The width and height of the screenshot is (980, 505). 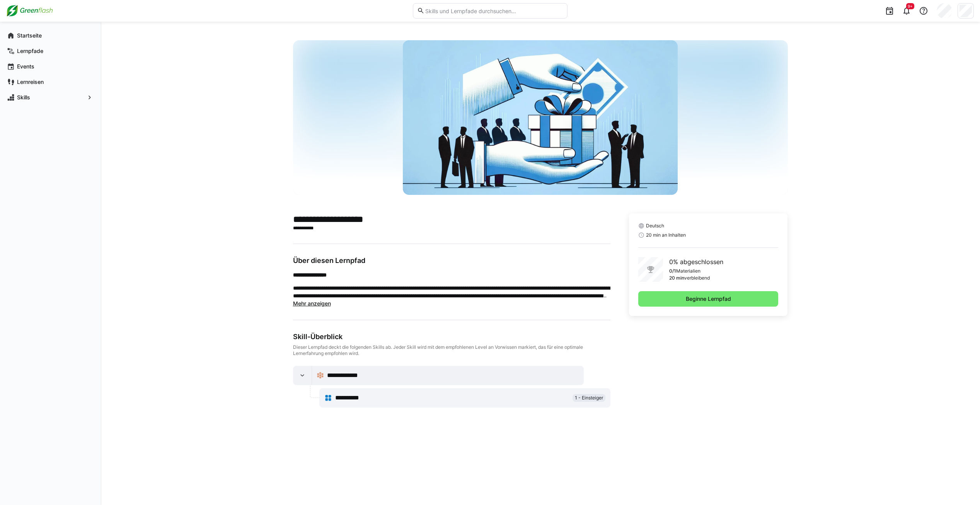 What do you see at coordinates (688, 271) in the screenshot?
I see `p: Materialien` at bounding box center [688, 271].